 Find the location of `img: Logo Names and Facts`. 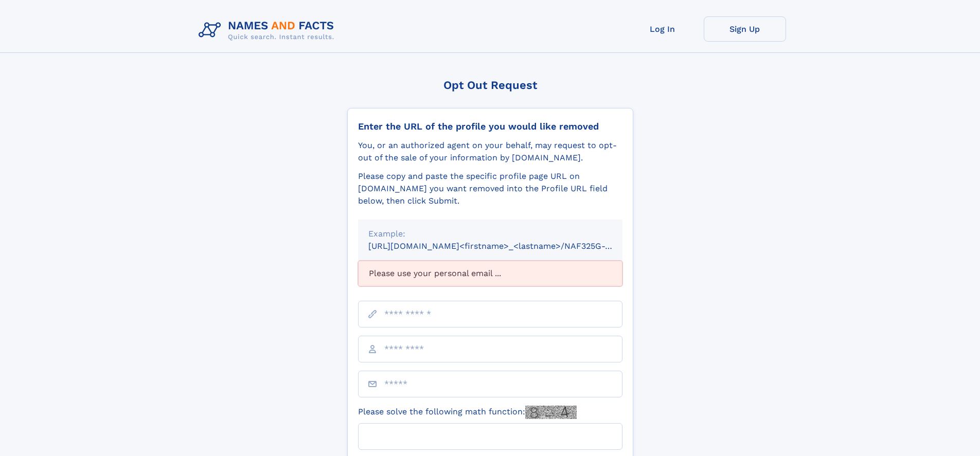

img: Logo Names and Facts is located at coordinates (268, 31).